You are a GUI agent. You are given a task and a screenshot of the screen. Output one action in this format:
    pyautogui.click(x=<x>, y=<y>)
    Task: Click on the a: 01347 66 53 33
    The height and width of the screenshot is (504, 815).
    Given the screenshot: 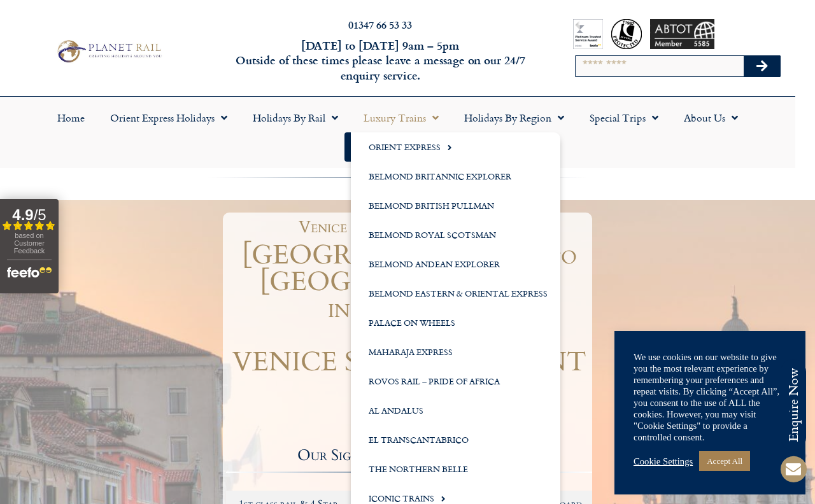 What is the action you would take?
    pyautogui.click(x=380, y=24)
    